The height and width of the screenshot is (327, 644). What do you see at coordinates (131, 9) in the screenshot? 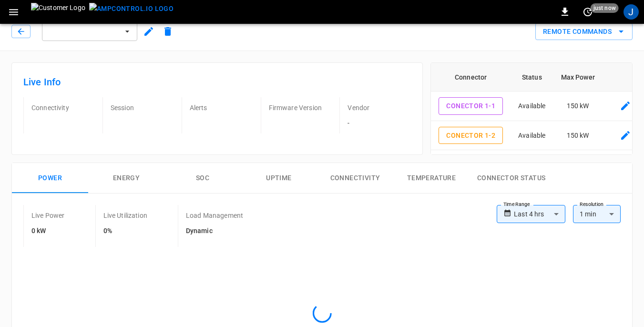
I see `img: ampcontrol.io logo` at bounding box center [131, 9].